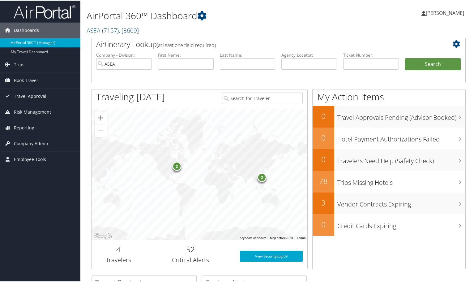  What do you see at coordinates (24, 127) in the screenshot?
I see `span: Reporting` at bounding box center [24, 127].